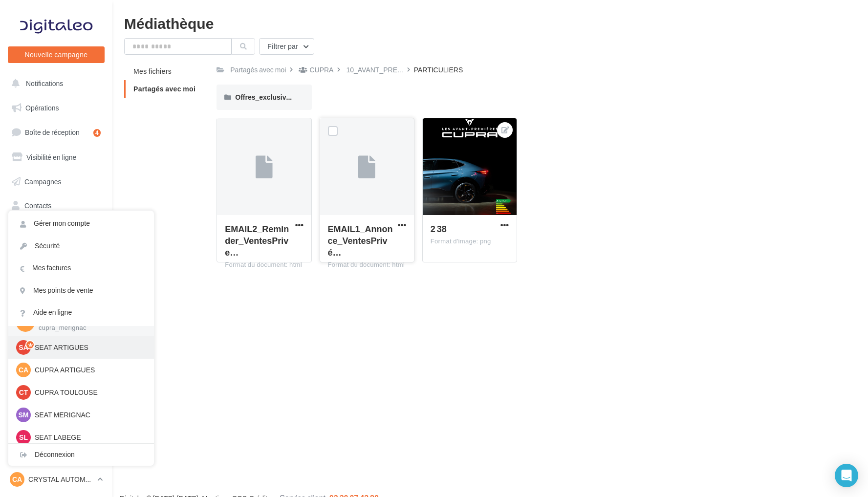 The width and height of the screenshot is (868, 497). What do you see at coordinates (286, 46) in the screenshot?
I see `button: Filtrer par` at bounding box center [286, 46].